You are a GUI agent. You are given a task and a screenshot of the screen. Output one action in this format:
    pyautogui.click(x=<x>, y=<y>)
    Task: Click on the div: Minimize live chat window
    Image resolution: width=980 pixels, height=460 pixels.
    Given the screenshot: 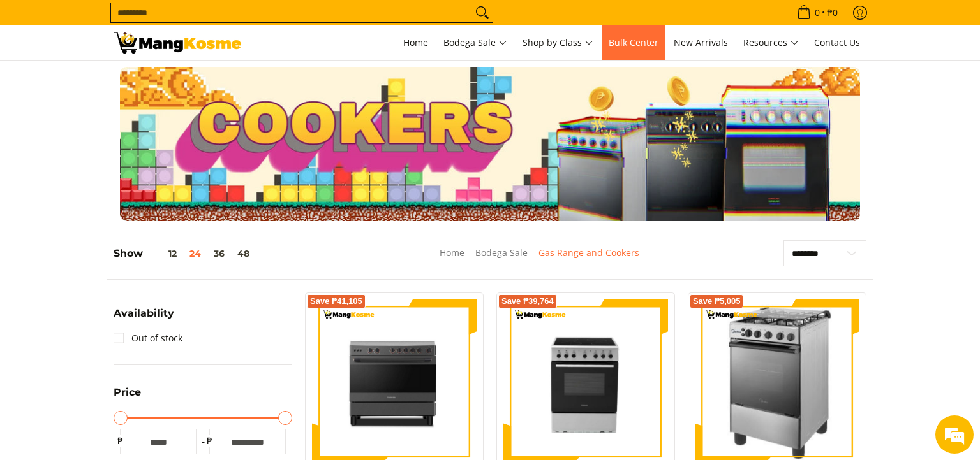 What is the action you would take?
    pyautogui.click(x=224, y=21)
    